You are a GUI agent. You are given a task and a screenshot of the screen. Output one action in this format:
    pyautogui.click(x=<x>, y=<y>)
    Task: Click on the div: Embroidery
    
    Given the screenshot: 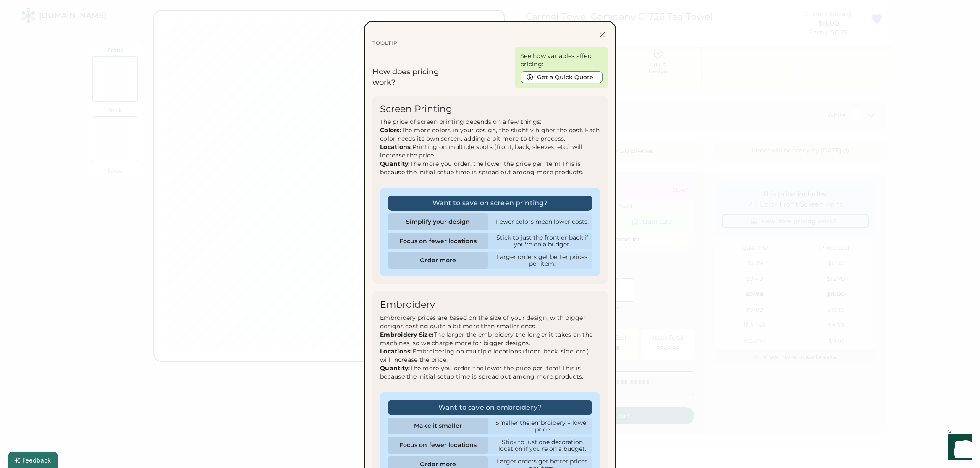 What is the action you would take?
    pyautogui.click(x=490, y=305)
    